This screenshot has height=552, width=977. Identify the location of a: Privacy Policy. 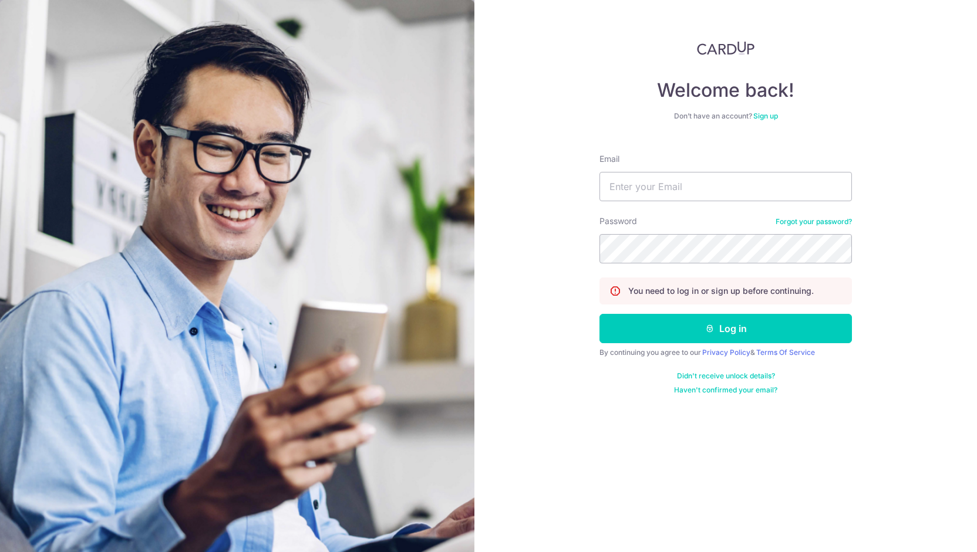
(726, 352).